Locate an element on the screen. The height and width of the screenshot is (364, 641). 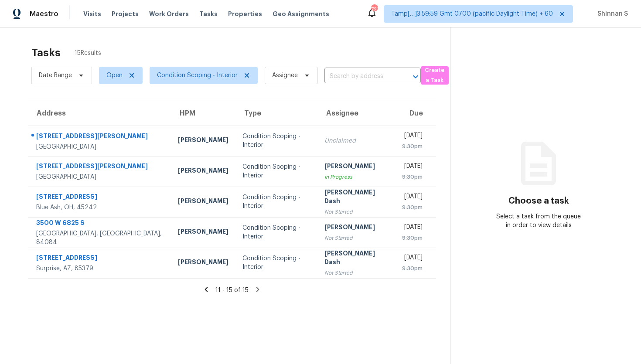
span: 15 Results is located at coordinates (88, 53).